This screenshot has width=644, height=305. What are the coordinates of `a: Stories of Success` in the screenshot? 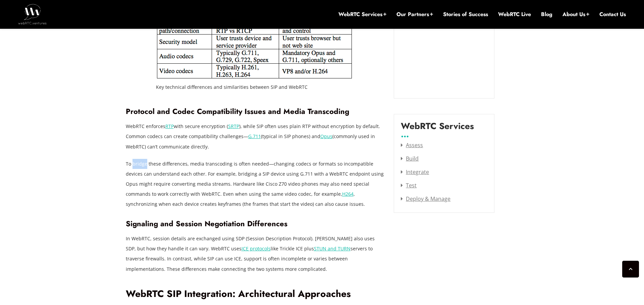 It's located at (466, 15).